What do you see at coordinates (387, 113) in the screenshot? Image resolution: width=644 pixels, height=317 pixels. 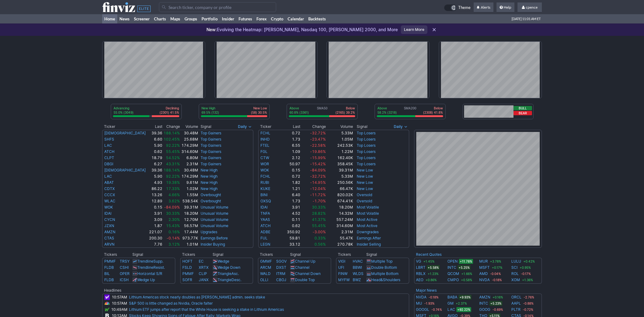 I see `p: 58.2% (3218)` at bounding box center [387, 113].